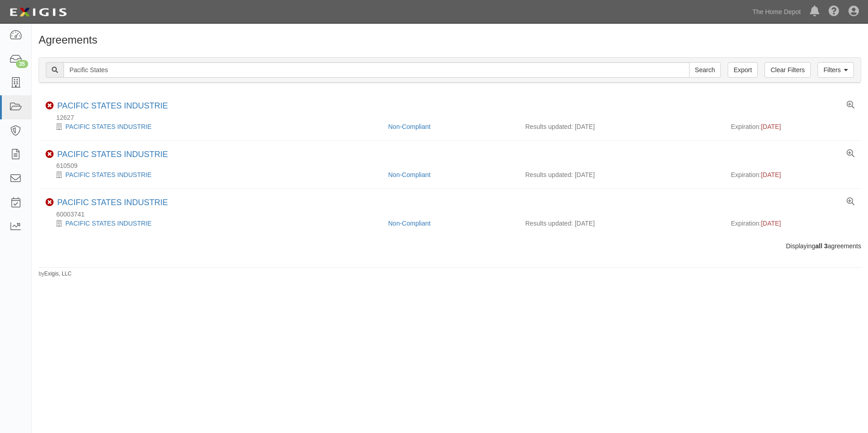  Describe the element at coordinates (38, 12) in the screenshot. I see `img: logo-5460c22ac91f19d4615b14bd174203de0afe785f0fc80cf4dbbc73dc1793850b.png` at that location.